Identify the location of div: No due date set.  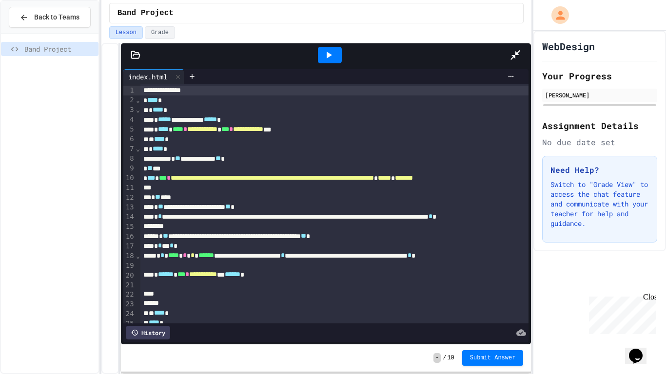
(600, 142).